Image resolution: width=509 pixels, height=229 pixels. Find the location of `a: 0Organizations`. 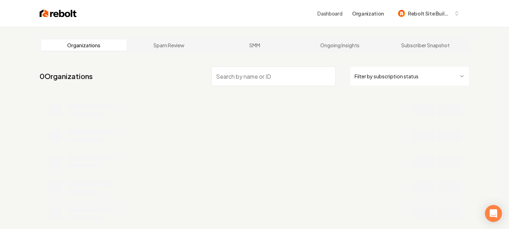

a: 0Organizations is located at coordinates (66, 76).